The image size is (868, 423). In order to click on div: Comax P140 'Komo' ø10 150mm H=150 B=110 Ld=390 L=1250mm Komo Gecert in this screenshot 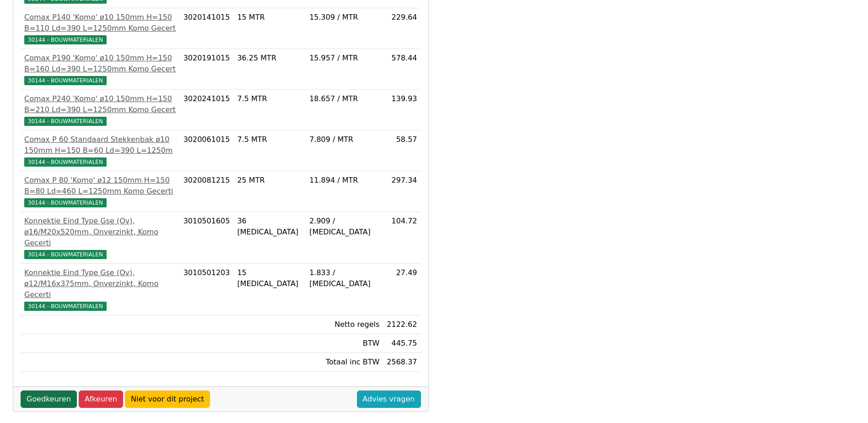, I will do `click(100, 23)`.